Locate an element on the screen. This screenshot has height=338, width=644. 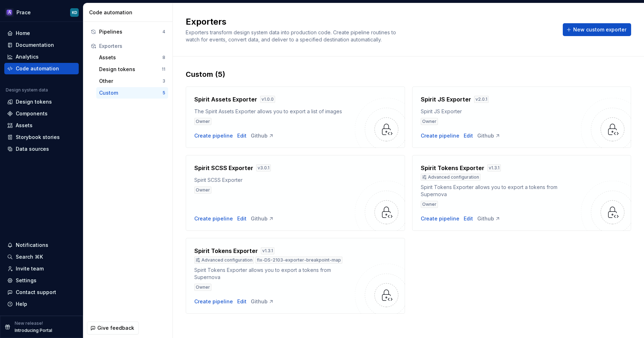
a: Design tokens11 is located at coordinates (132, 69).